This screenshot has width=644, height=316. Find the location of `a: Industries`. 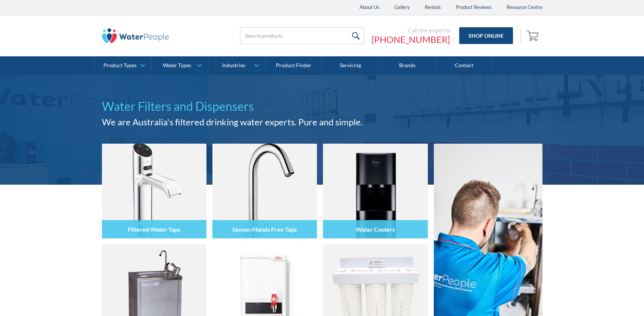

a: Industries is located at coordinates (236, 66).